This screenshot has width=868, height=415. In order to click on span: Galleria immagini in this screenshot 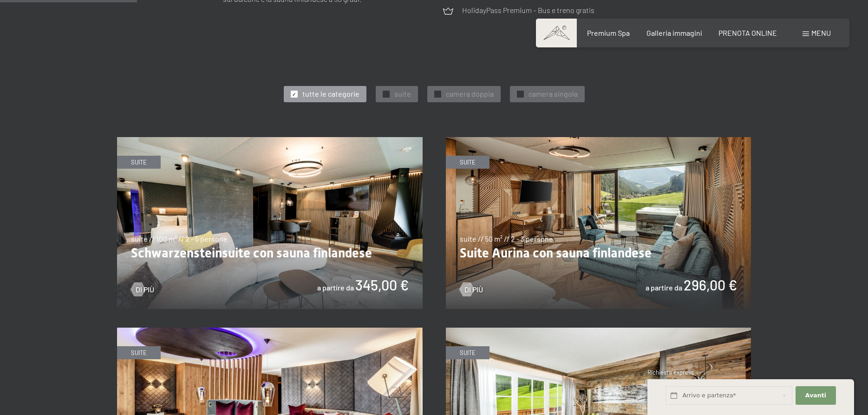, I will do `click(674, 32)`.